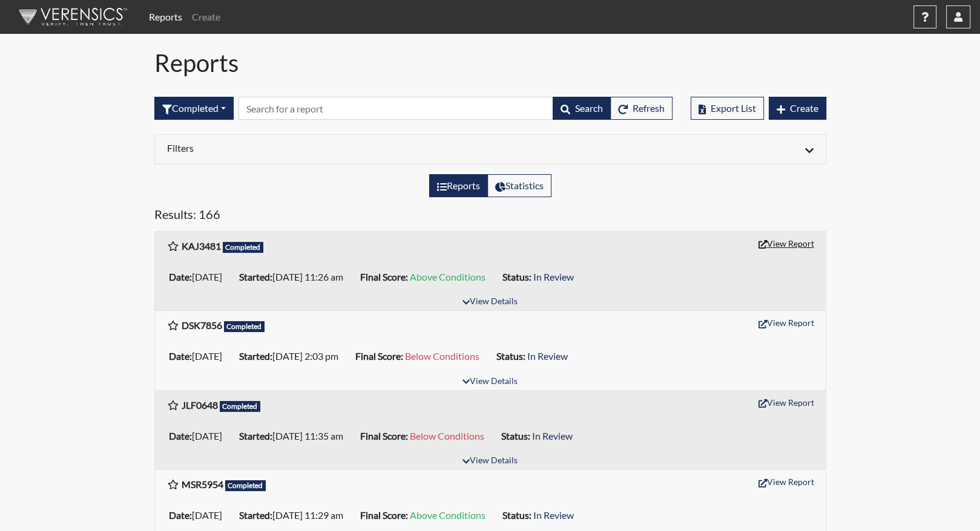  What do you see at coordinates (519, 186) in the screenshot?
I see `label: View statistics about completed interviews` at bounding box center [519, 186].